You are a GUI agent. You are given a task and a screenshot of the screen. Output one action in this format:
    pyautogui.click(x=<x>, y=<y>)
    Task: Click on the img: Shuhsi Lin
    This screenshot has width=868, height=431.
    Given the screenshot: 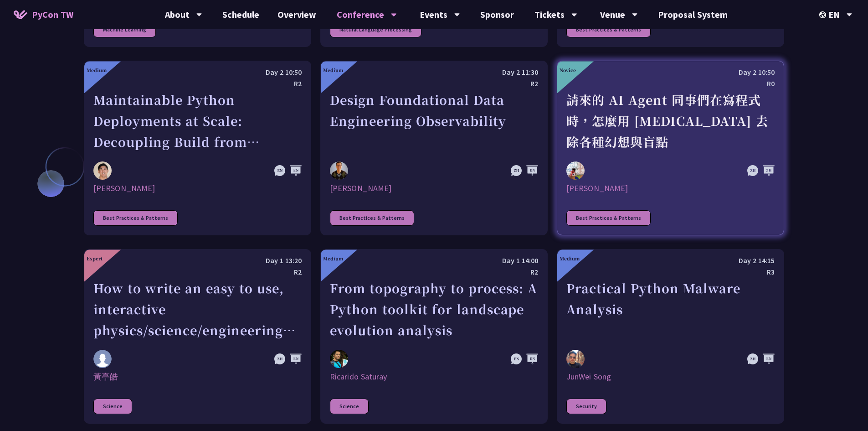 What is the action you would take?
    pyautogui.click(x=339, y=170)
    